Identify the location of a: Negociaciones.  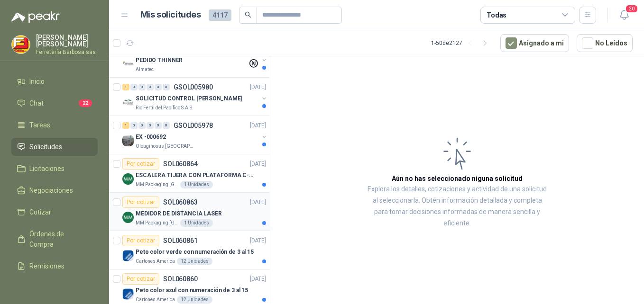
(54, 191).